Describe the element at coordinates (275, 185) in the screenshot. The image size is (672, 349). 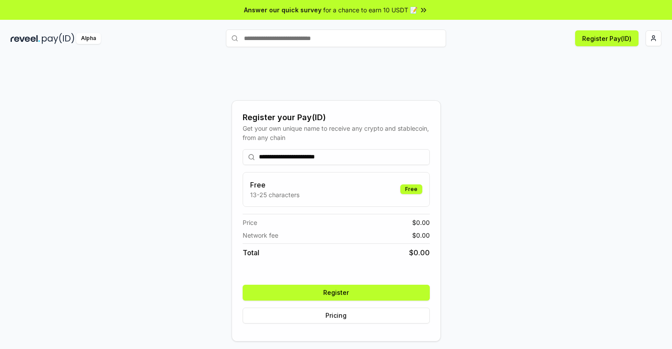
I see `h3: Free` at that location.